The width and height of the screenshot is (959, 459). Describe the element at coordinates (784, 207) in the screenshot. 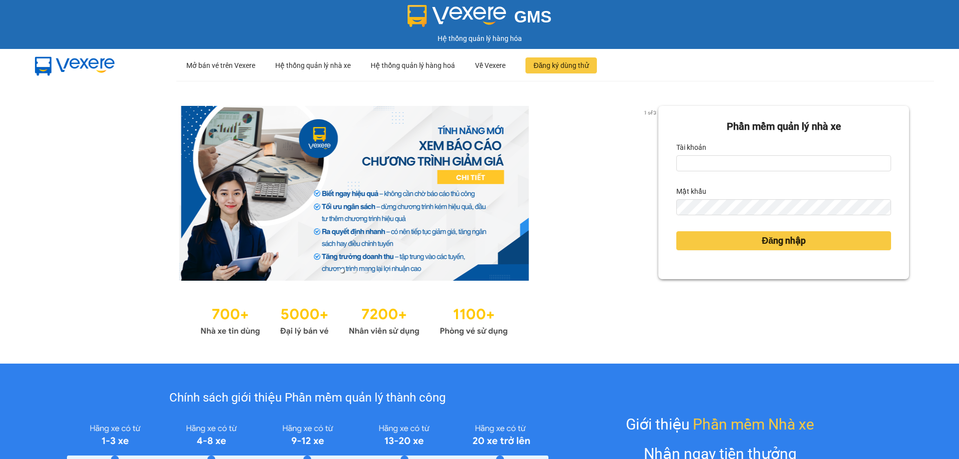

I see `input: Mật khẩu` at that location.